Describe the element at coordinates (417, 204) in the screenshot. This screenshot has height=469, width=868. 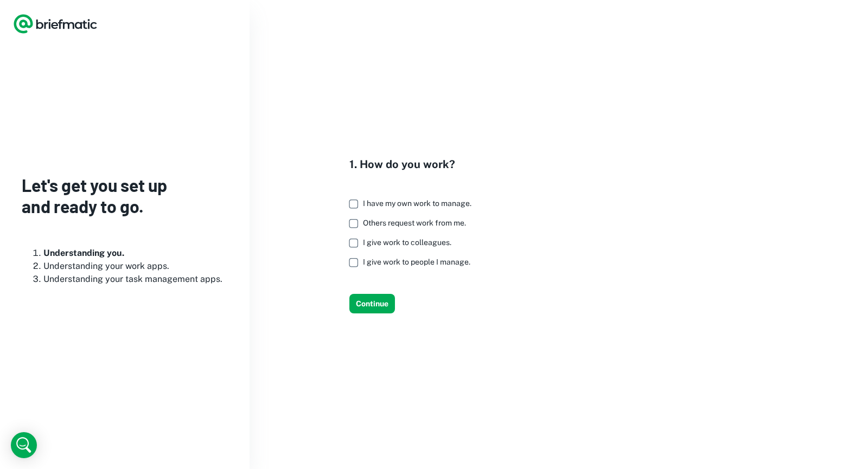
I see `span: I have my own work to manage.` at that location.